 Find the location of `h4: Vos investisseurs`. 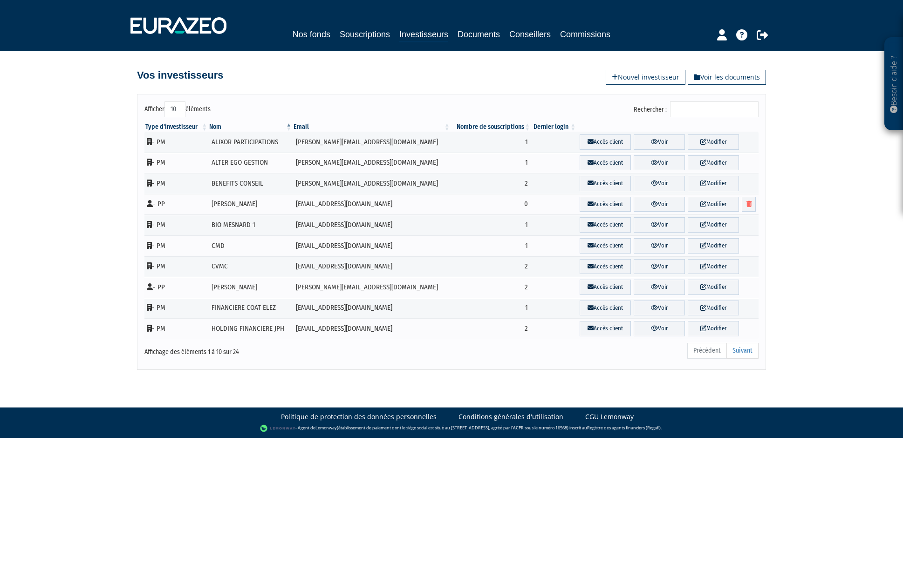

h4: Vos investisseurs is located at coordinates (179, 76).